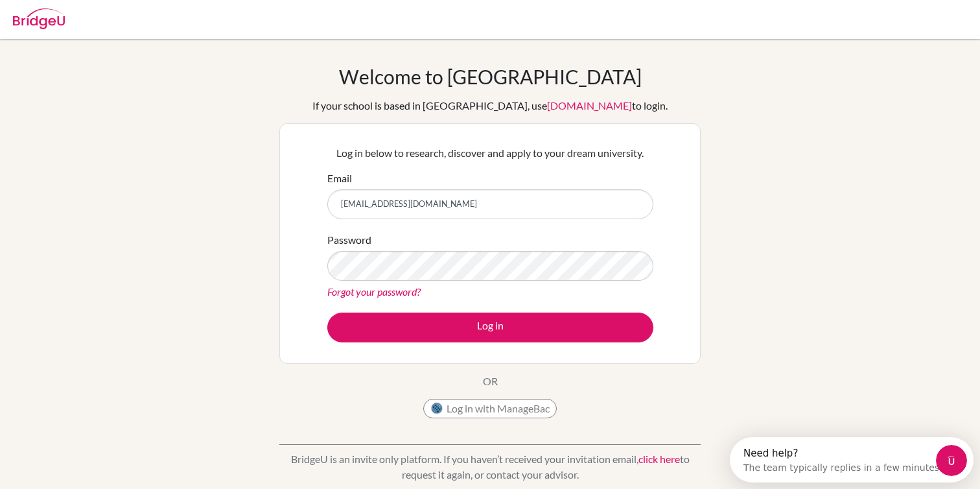 This screenshot has height=489, width=980. What do you see at coordinates (490, 381) in the screenshot?
I see `p: OR` at bounding box center [490, 381].